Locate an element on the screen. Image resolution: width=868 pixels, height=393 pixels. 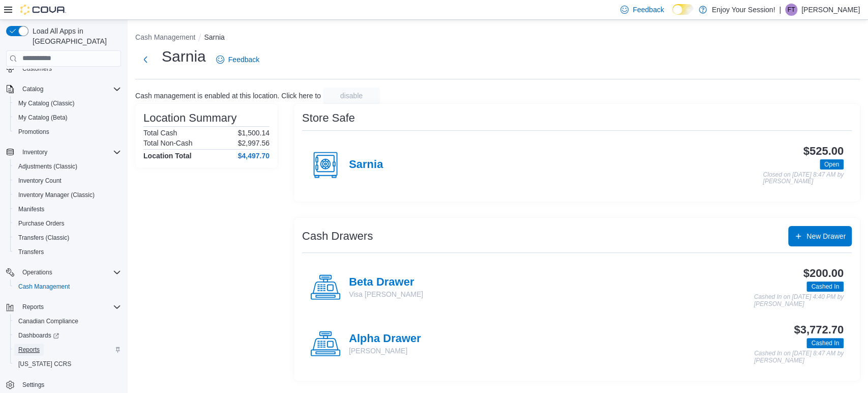
a: Settings is located at coordinates (33, 385).